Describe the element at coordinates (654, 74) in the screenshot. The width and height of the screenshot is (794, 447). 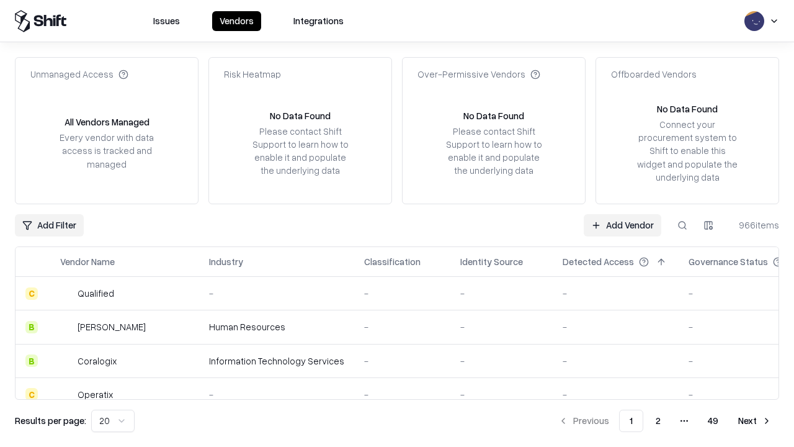
I see `div: Offboarded Vendors` at that location.